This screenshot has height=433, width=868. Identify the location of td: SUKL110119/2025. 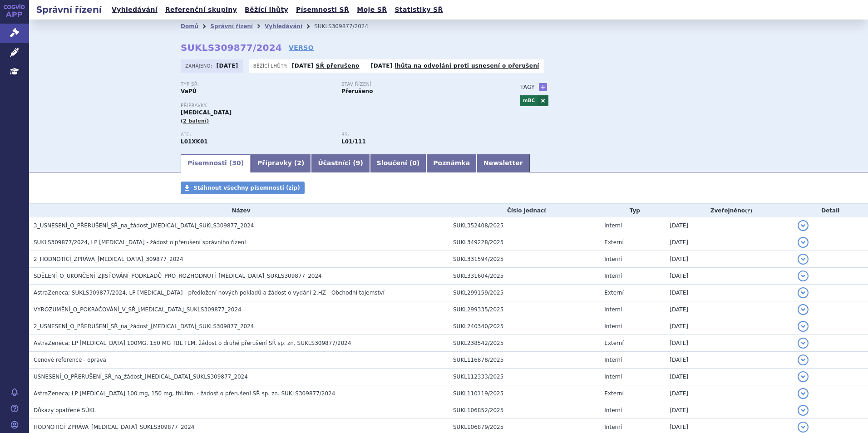
(523, 394).